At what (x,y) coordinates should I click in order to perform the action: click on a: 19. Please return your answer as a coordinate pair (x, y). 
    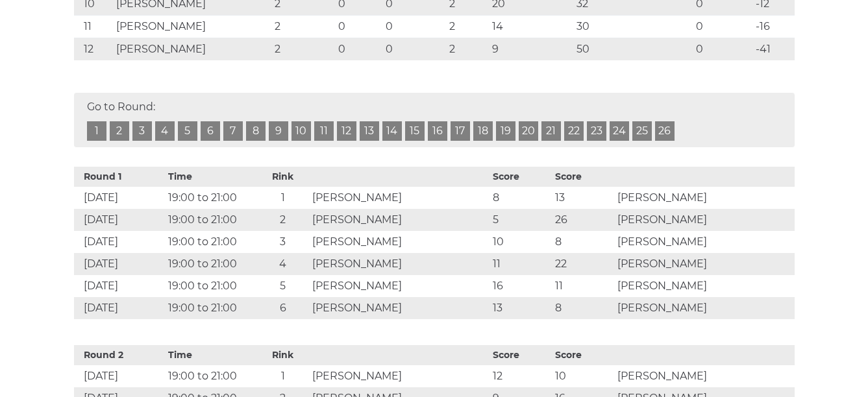
    Looking at the image, I should click on (506, 131).